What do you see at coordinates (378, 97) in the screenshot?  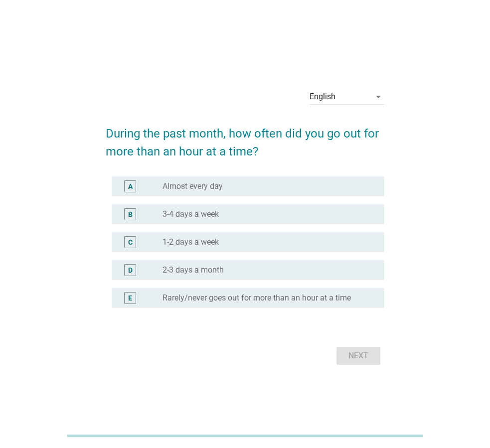 I see `i: arrow_drop_down` at bounding box center [378, 97].